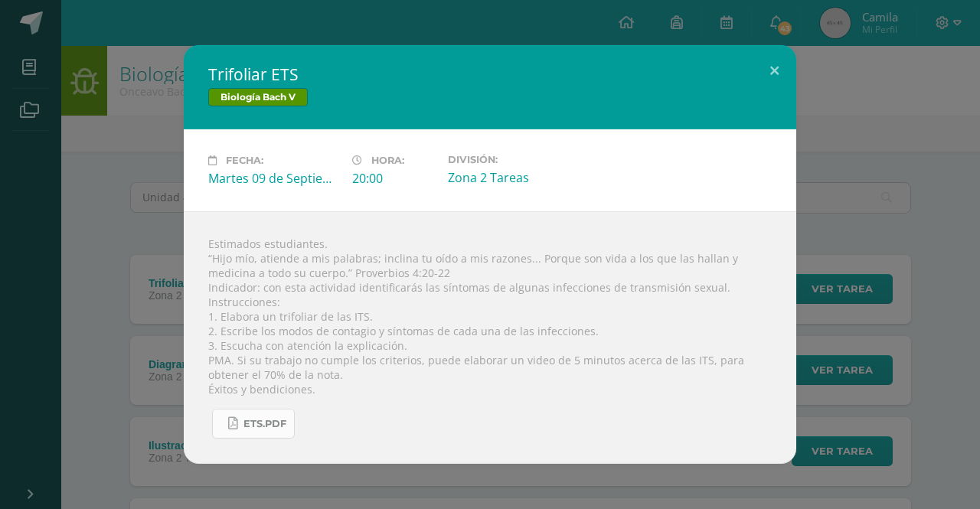 The image size is (980, 509). I want to click on span: Biología Bach V, so click(258, 97).